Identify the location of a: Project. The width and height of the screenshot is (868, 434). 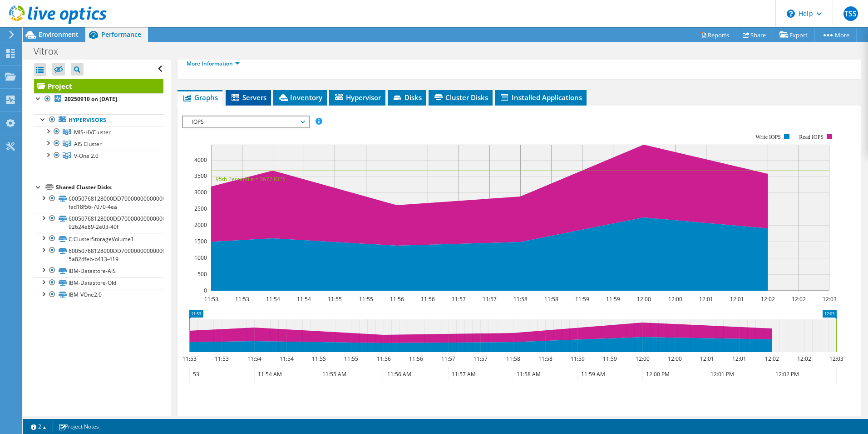
(99, 86).